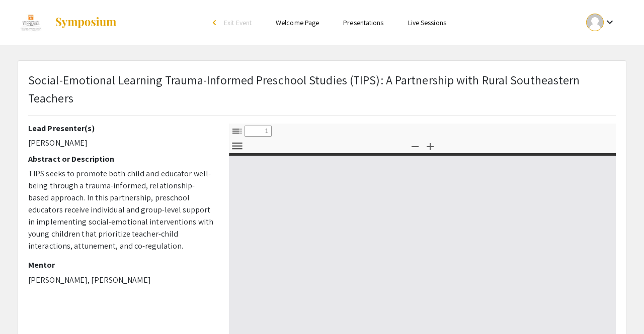  I want to click on button: Tools, so click(237, 146).